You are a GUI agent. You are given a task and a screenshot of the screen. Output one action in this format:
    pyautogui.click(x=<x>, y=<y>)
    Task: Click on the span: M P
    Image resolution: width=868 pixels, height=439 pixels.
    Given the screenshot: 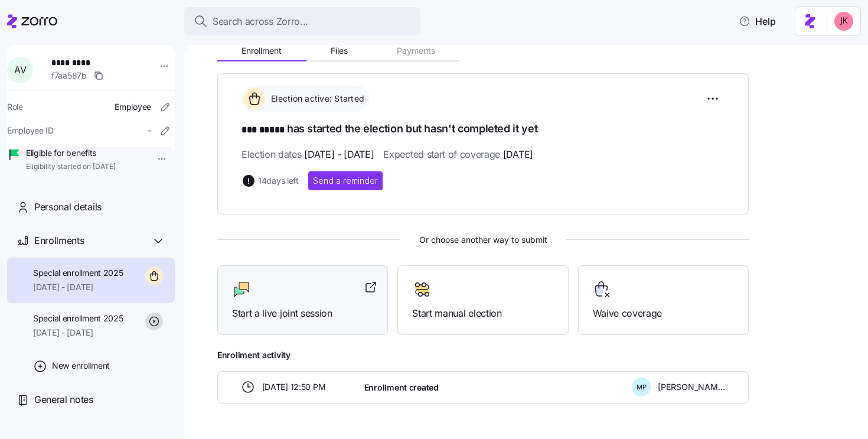 What is the action you would take?
    pyautogui.click(x=641, y=387)
    